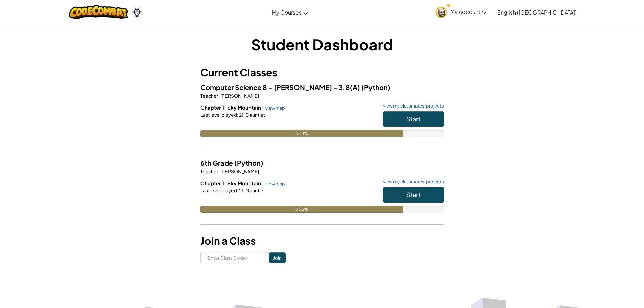  Describe the element at coordinates (286, 12) in the screenshot. I see `span: My Courses` at that location.